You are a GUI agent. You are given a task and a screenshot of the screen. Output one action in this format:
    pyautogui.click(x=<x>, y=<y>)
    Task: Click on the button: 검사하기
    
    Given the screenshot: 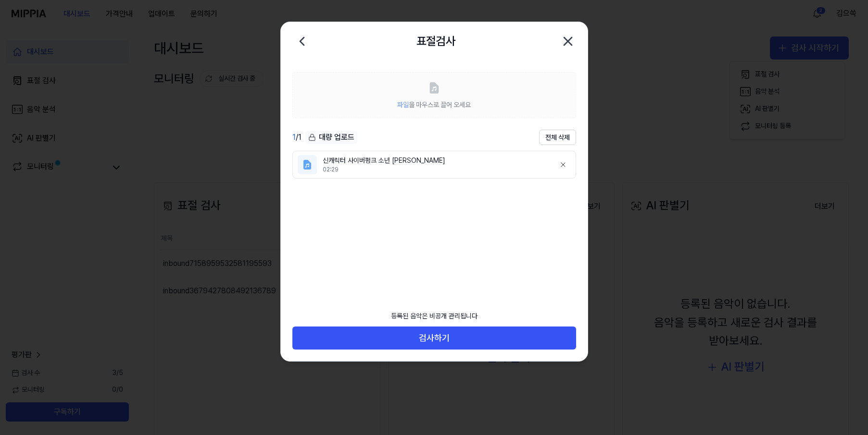 What is the action you would take?
    pyautogui.click(x=434, y=338)
    